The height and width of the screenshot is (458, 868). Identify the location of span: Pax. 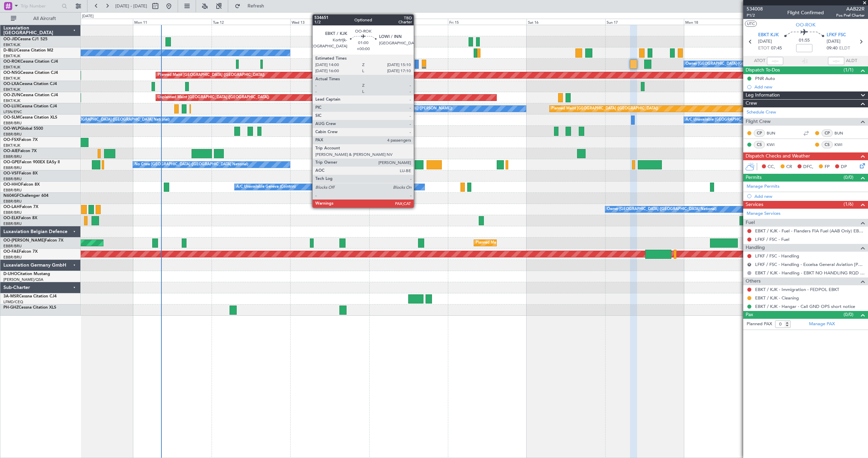
(749, 315).